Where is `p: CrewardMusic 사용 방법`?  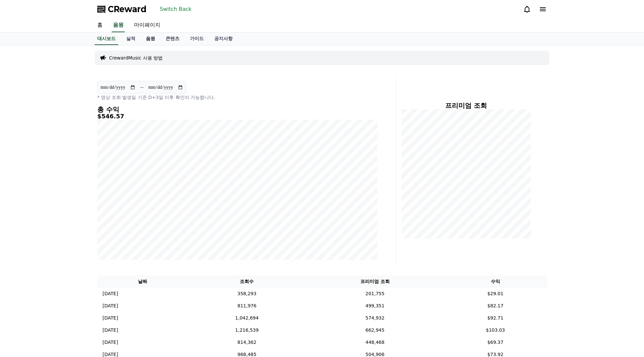
p: CrewardMusic 사용 방법 is located at coordinates (136, 58).